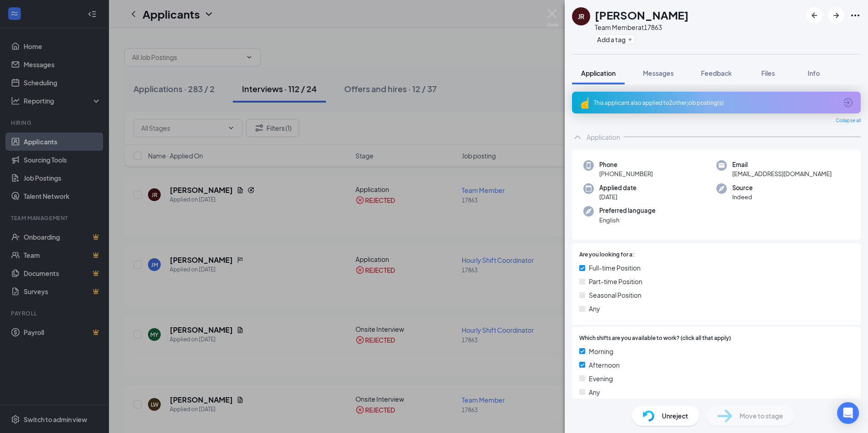 The width and height of the screenshot is (868, 433). I want to click on span: Applied date, so click(618, 188).